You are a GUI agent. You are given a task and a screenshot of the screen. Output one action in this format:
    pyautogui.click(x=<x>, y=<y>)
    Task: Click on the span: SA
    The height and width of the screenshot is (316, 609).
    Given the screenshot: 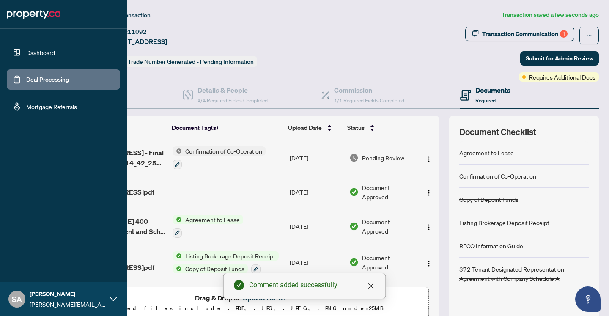 What is the action you would take?
    pyautogui.click(x=17, y=299)
    